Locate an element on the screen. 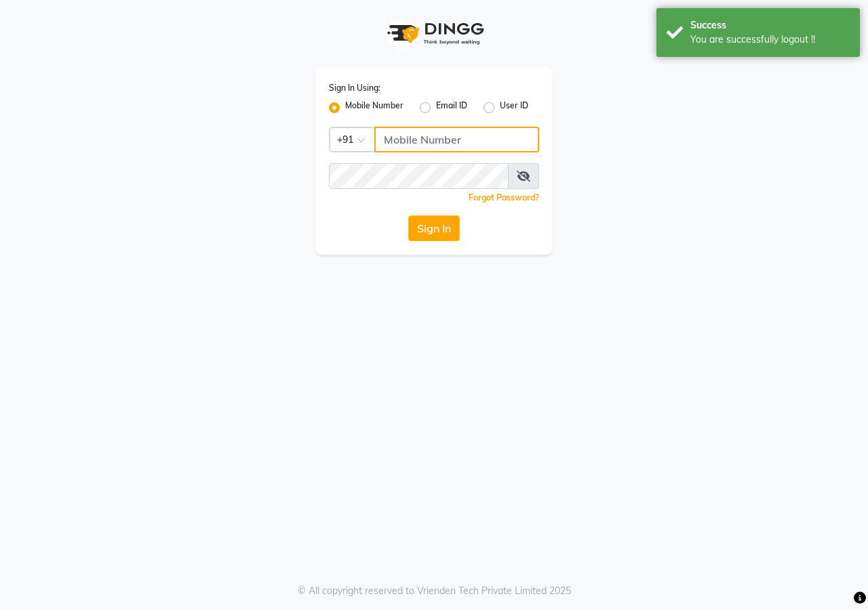 Image resolution: width=868 pixels, height=609 pixels. button: Sign In is located at coordinates (434, 228).